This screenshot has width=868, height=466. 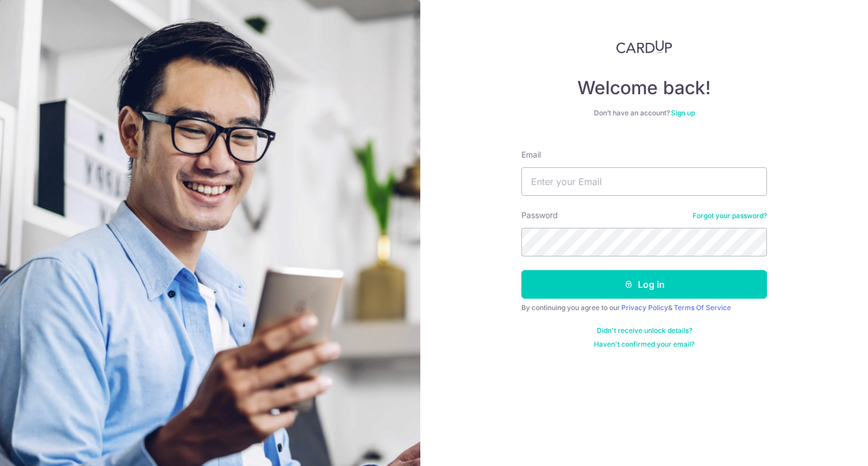 What do you see at coordinates (644, 344) in the screenshot?
I see `a: Haven't confirmed your email?` at bounding box center [644, 344].